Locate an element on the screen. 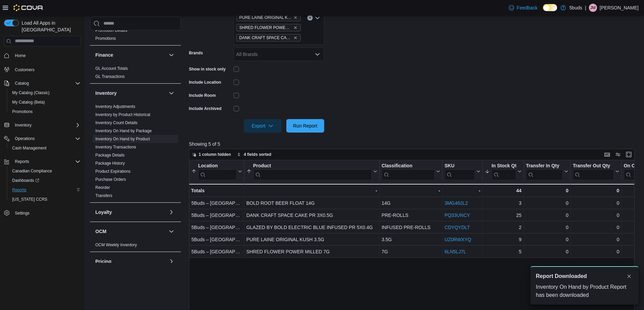 The image size is (644, 310). span: Reports is located at coordinates (46, 162).